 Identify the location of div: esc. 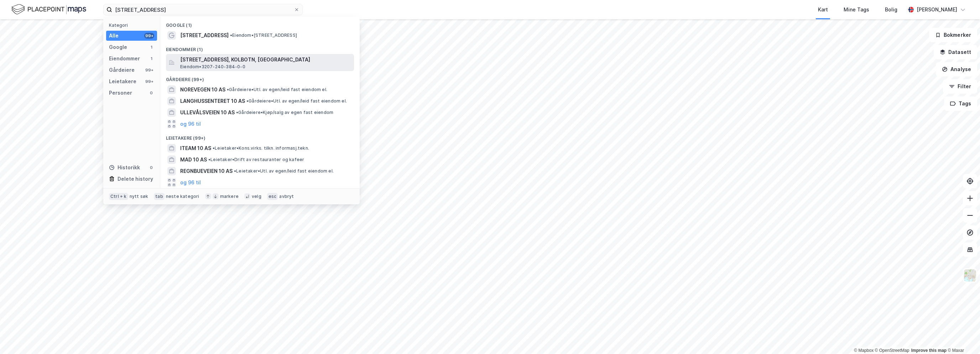
(273, 197).